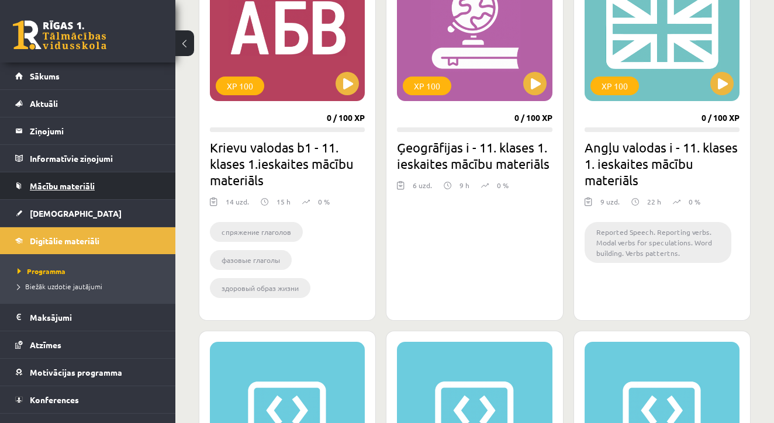 The height and width of the screenshot is (423, 774). Describe the element at coordinates (237, 205) in the screenshot. I see `div: 14 uzd.` at that location.